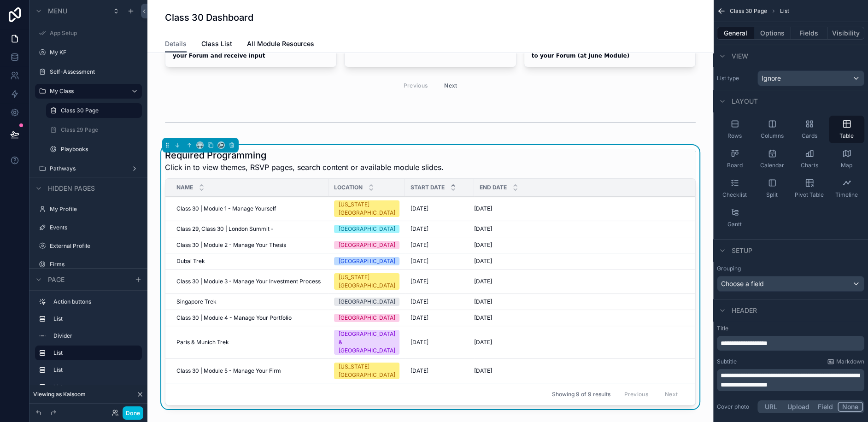  Describe the element at coordinates (250, 261) in the screenshot. I see `a: Dubai Trek` at that location.